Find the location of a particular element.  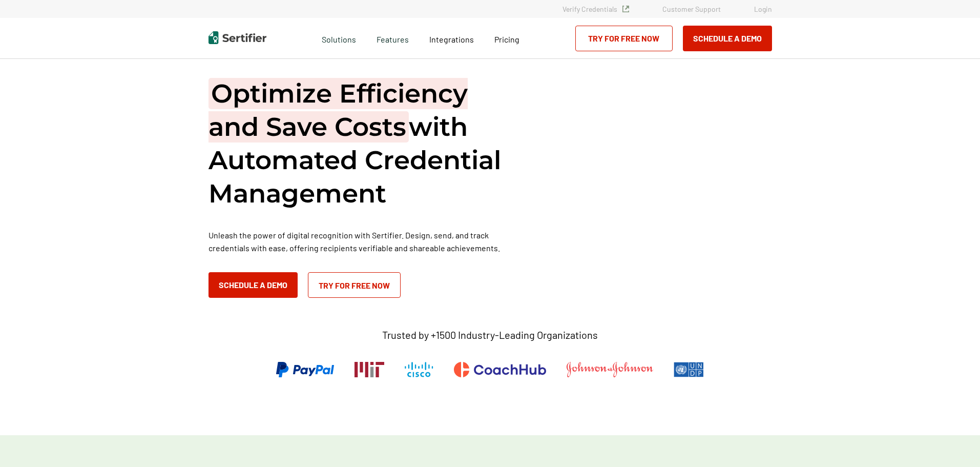

img: UNDP is located at coordinates (689, 370).